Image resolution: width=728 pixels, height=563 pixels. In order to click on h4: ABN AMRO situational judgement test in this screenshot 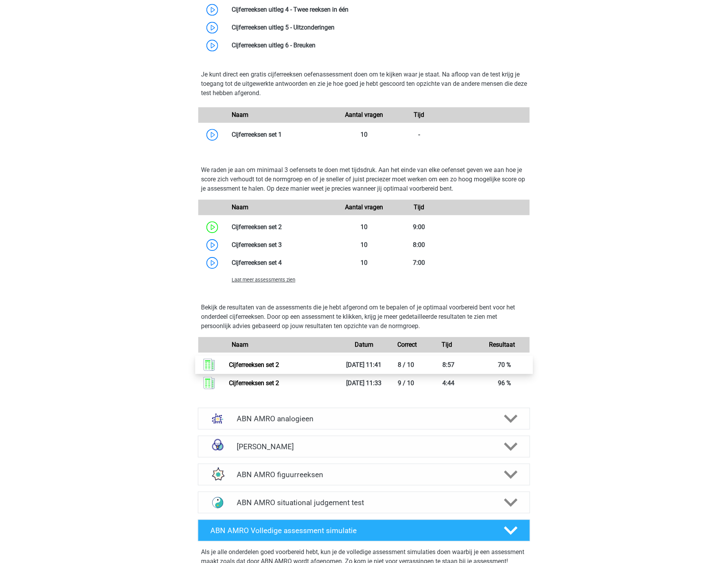, I will do `click(363, 502)`.